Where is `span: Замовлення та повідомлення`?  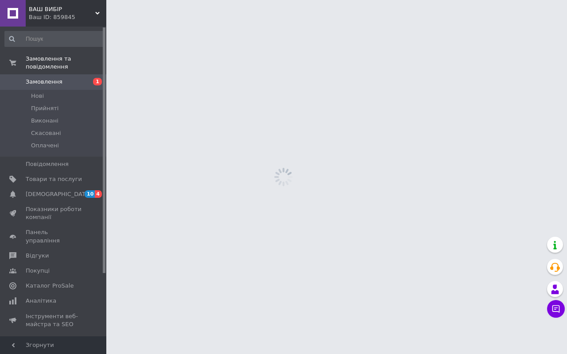 span: Замовлення та повідомлення is located at coordinates (66, 63).